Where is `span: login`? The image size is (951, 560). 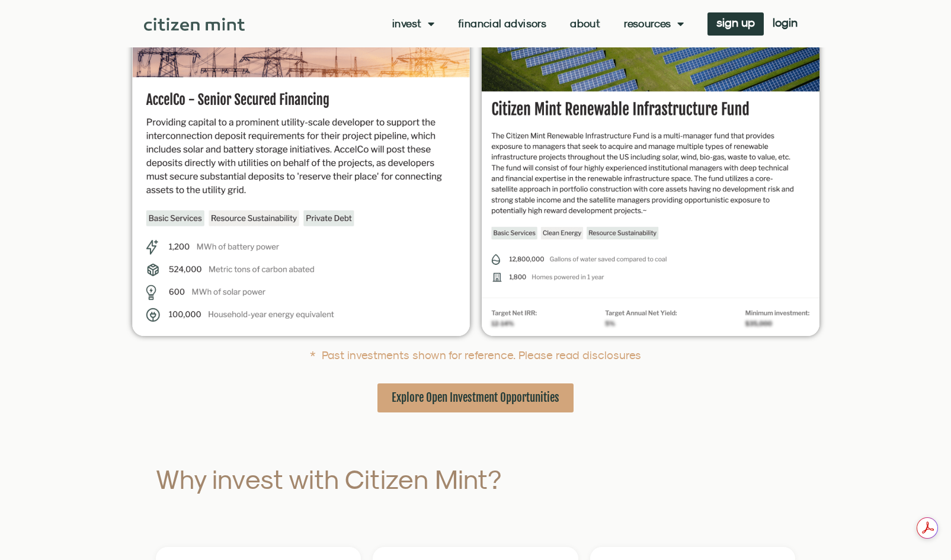 span: login is located at coordinates (785, 23).